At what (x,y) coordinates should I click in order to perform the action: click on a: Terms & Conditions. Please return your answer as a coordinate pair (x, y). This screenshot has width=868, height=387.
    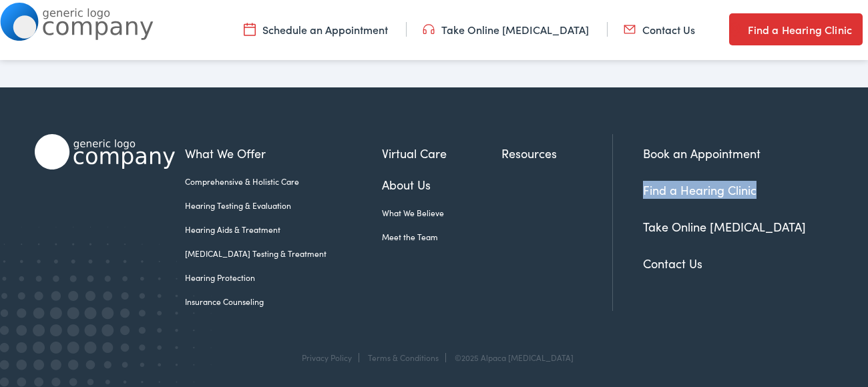
    Looking at the image, I should click on (403, 356).